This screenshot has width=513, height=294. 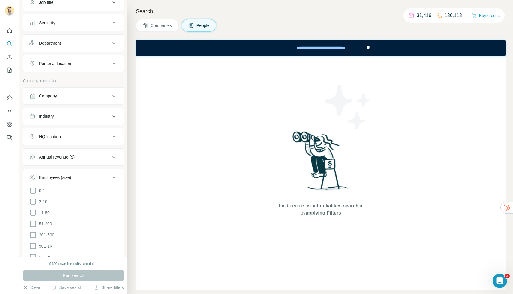 What do you see at coordinates (43, 213) in the screenshot?
I see `span: 11-50` at bounding box center [43, 213].